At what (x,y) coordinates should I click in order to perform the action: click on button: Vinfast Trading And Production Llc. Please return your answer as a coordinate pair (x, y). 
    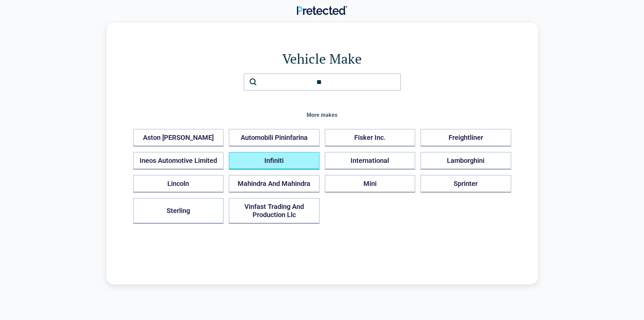
    Looking at the image, I should click on (274, 211).